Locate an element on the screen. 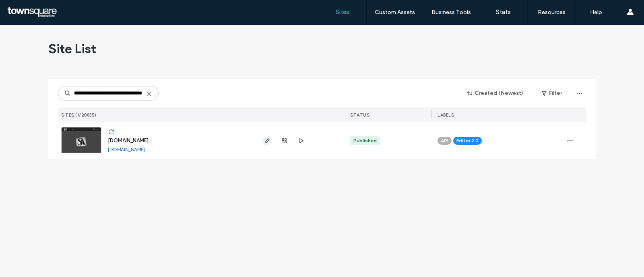  span: Editor 2.0 is located at coordinates (467, 141).